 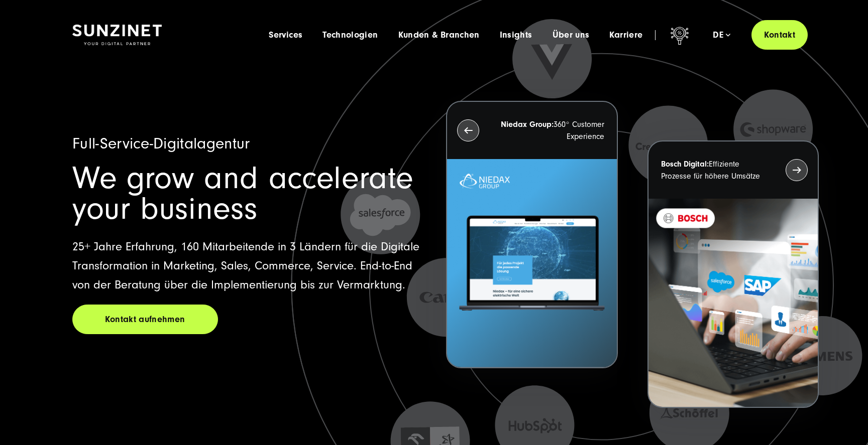 What do you see at coordinates (285, 35) in the screenshot?
I see `a: Services` at bounding box center [285, 35].